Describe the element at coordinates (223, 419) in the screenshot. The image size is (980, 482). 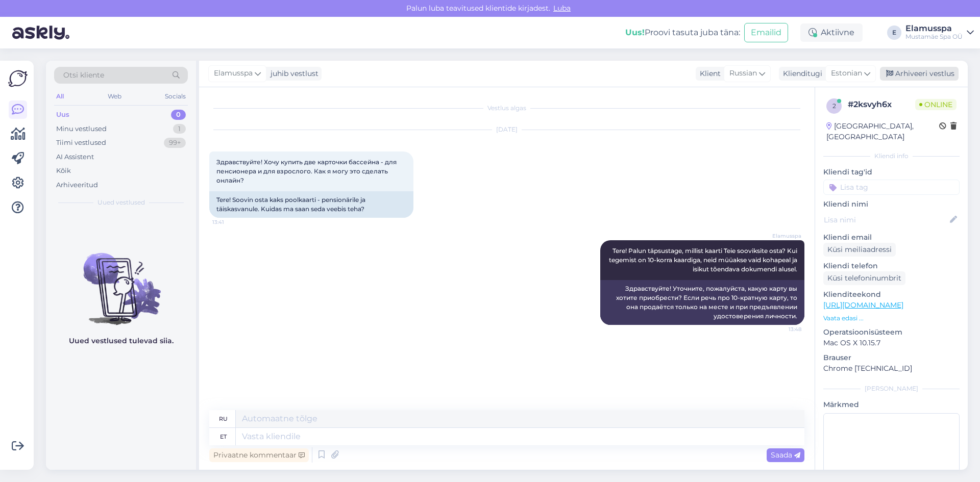
I see `div: ru` at that location.